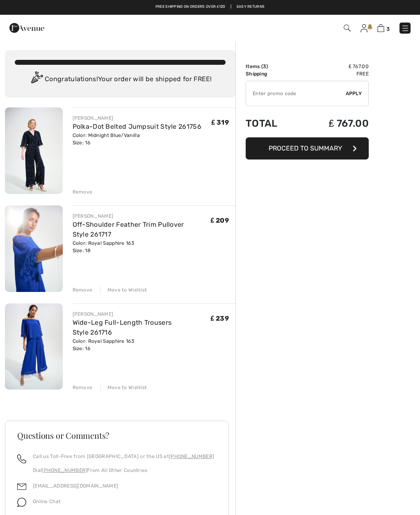 The height and width of the screenshot is (515, 420). What do you see at coordinates (22, 458) in the screenshot?
I see `img: call` at bounding box center [22, 458].